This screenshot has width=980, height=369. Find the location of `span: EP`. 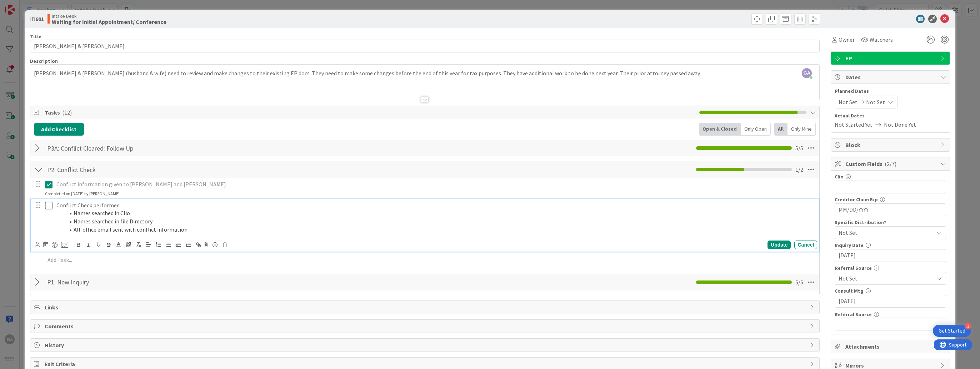

span: EP is located at coordinates (891, 58).